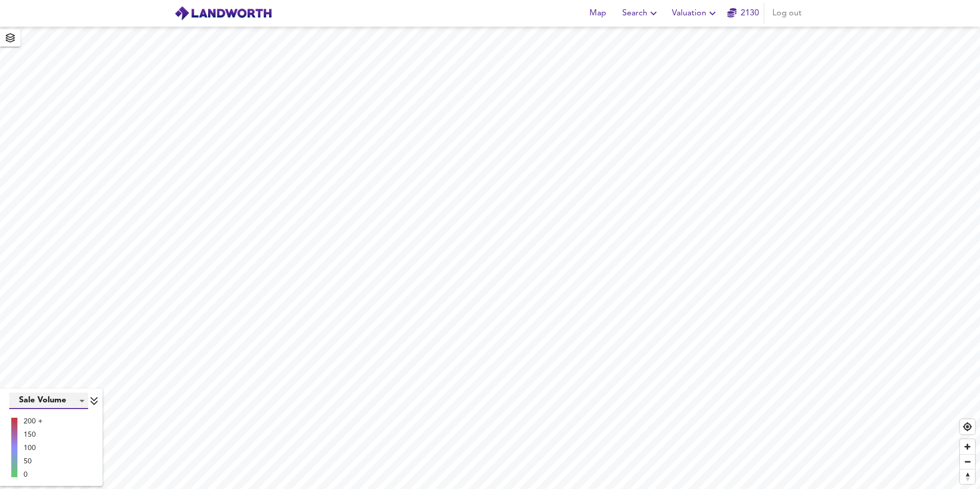  Describe the element at coordinates (695, 13) in the screenshot. I see `span: Valuation` at that location.